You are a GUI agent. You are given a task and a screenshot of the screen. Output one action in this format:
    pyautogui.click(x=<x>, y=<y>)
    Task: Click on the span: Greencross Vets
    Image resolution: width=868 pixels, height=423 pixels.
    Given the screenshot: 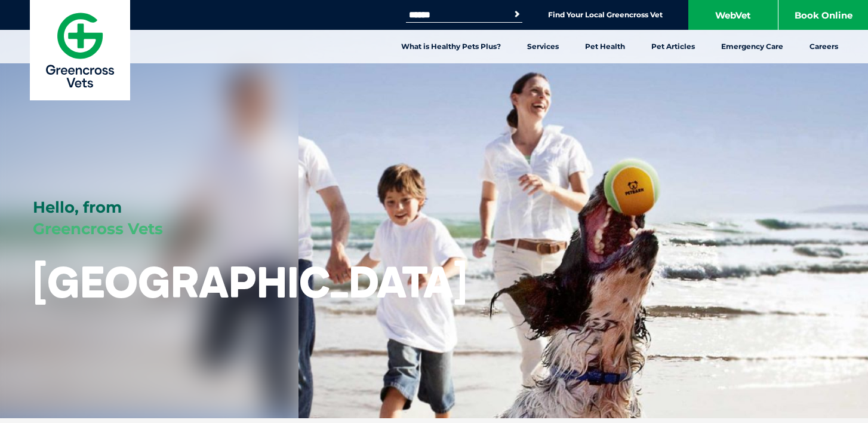 What is the action you would take?
    pyautogui.click(x=98, y=229)
    